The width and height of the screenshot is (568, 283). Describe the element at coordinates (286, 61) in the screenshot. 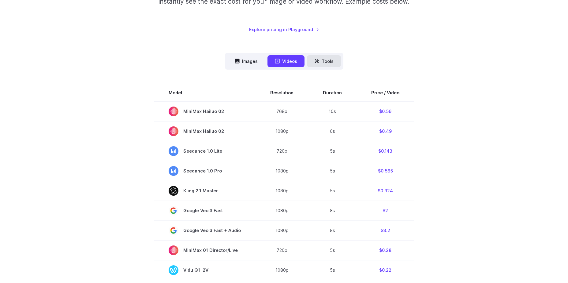

I see `button: Videos` at that location.